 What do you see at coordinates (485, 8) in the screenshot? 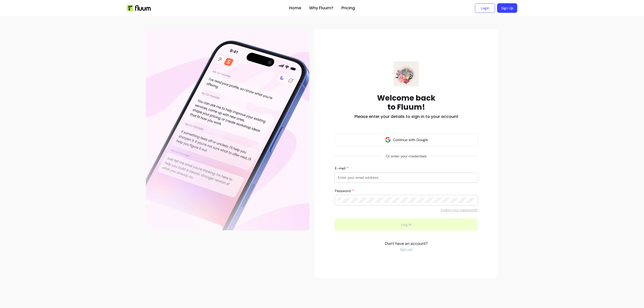
I see `a: Login` at bounding box center [485, 8].